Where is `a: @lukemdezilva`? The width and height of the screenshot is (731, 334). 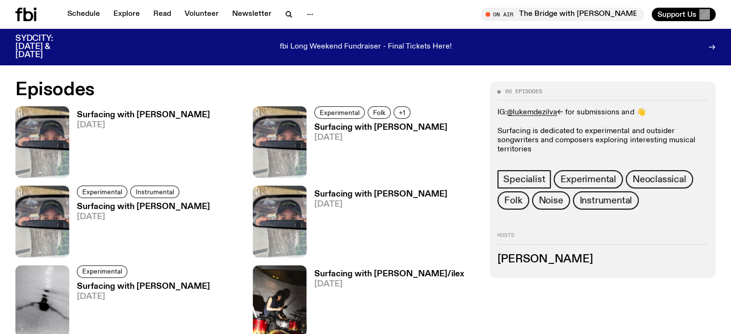
a: @lukemdezilva is located at coordinates (532, 112).